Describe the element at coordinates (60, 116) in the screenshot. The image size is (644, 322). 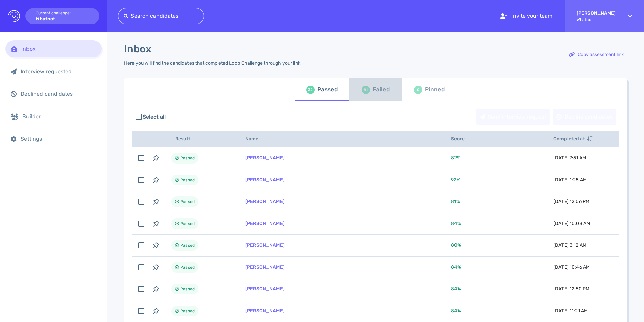
I see `div: Builder` at that location.